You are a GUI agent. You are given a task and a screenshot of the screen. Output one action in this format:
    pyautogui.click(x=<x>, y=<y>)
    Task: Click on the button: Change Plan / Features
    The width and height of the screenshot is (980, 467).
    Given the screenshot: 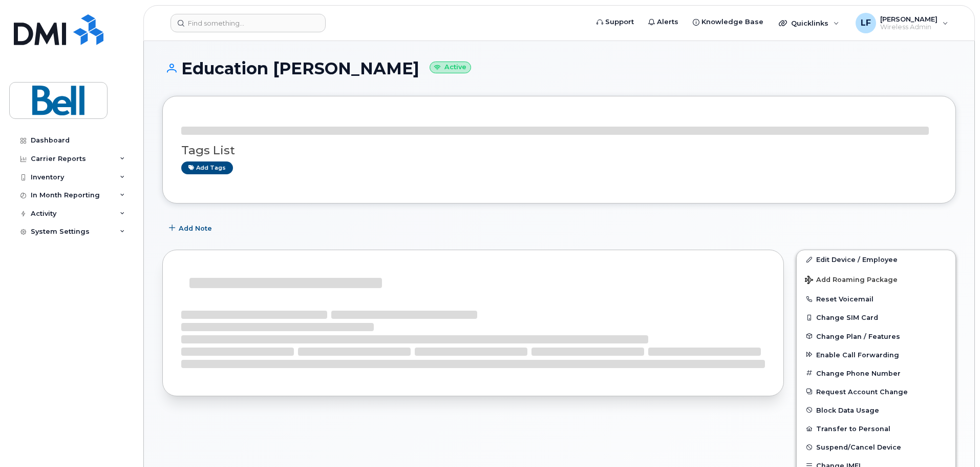 What is the action you would take?
    pyautogui.click(x=876, y=336)
    